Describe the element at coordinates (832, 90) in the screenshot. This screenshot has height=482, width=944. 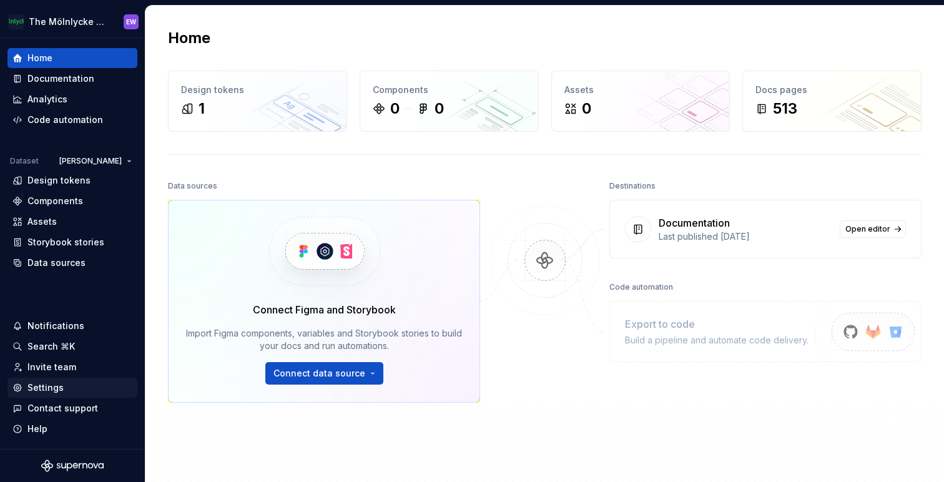
I see `div: Docs pages` at that location.